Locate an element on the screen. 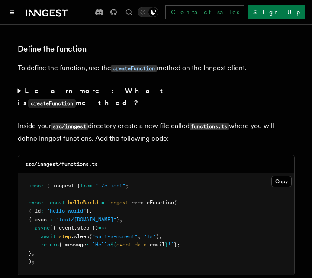  span: { message is located at coordinates (72, 245).